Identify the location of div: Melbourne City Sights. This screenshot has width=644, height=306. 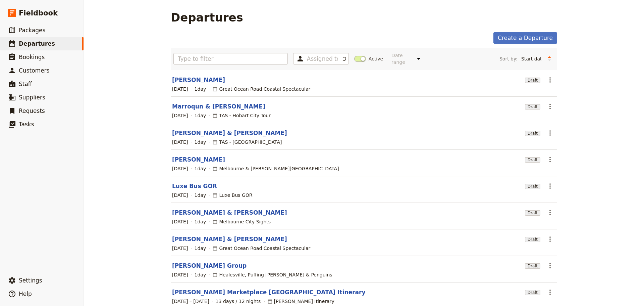
(242, 222).